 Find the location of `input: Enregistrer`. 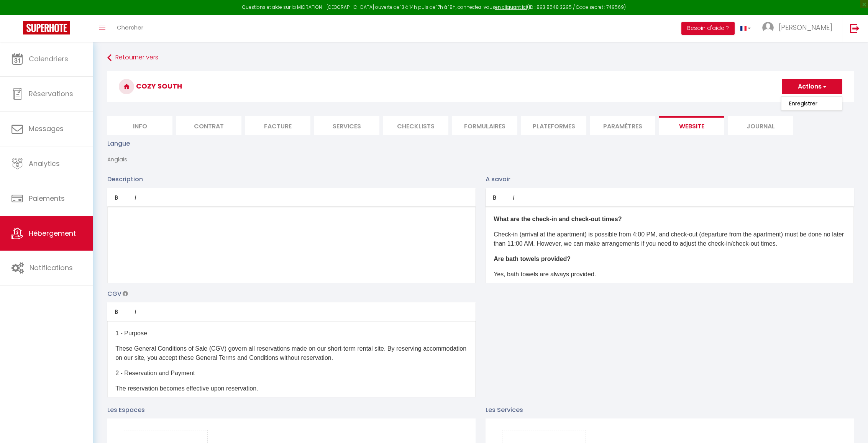

input: Enregistrer is located at coordinates (803, 103).